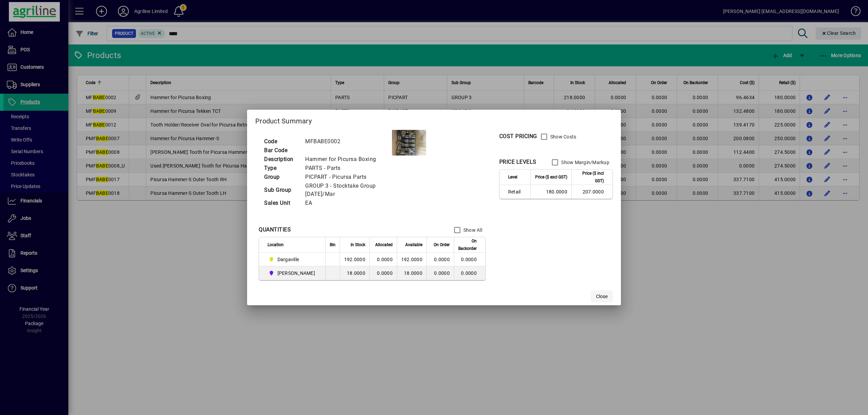 The image size is (868, 415). Describe the element at coordinates (384, 245) in the screenshot. I see `span: Allocated` at that location.